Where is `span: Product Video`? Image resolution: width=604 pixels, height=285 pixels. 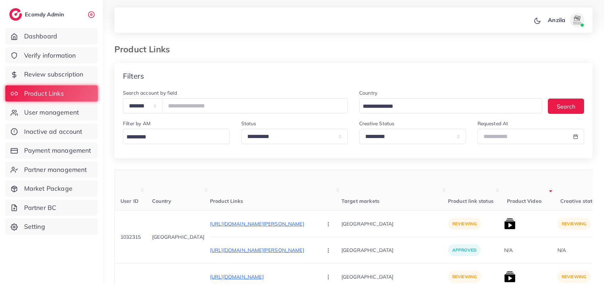
span: Product Video is located at coordinates (524, 201).